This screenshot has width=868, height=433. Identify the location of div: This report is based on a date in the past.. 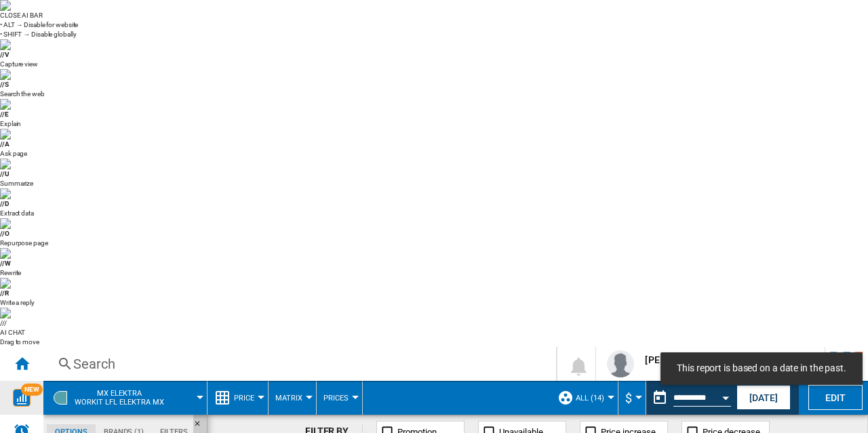
(690, 397).